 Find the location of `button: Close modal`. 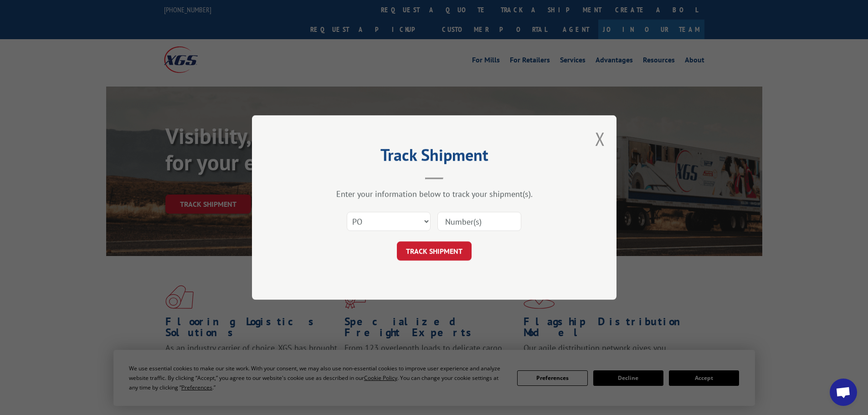

button: Close modal is located at coordinates (600, 139).